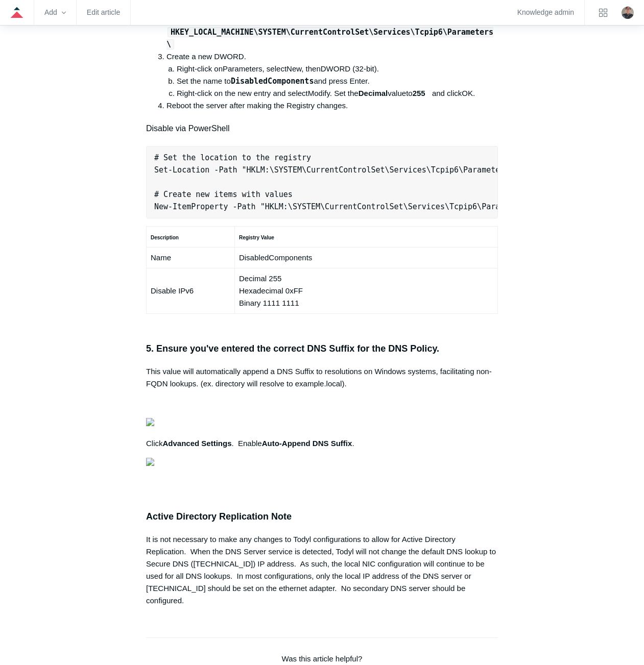  What do you see at coordinates (397, 93) in the screenshot?
I see `span: value` at bounding box center [397, 93].